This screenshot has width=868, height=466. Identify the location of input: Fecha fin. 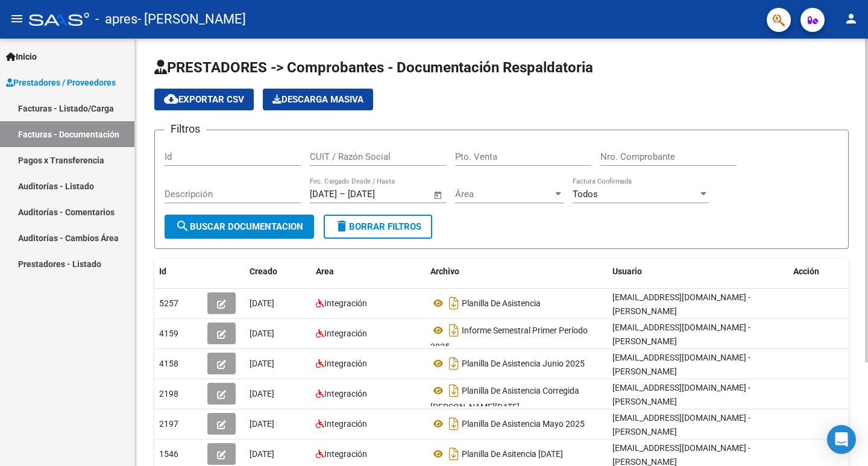
(377, 194).